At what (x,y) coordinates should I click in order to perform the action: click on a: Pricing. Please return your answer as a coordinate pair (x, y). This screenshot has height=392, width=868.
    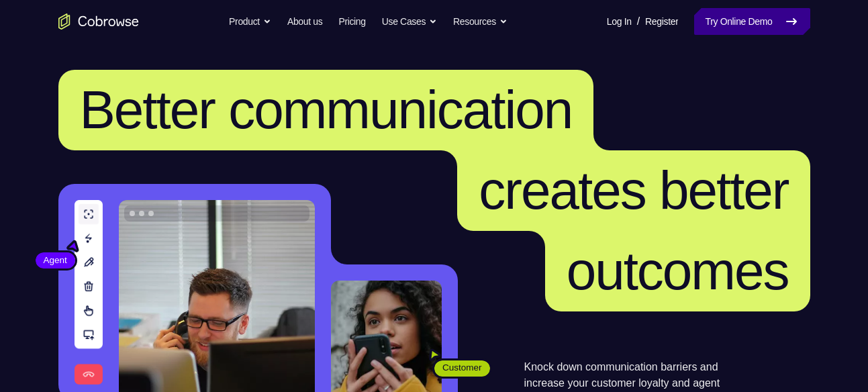
    Looking at the image, I should click on (352, 21).